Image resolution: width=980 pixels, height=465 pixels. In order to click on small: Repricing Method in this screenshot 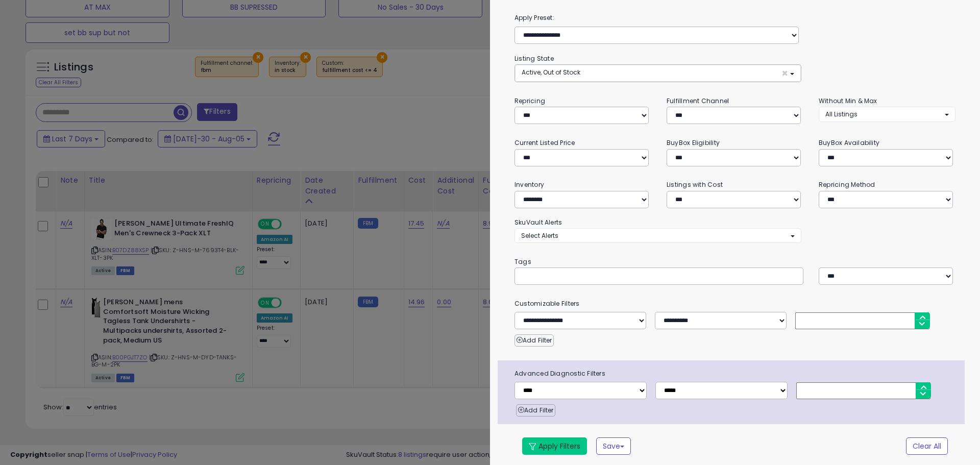, I will do `click(847, 184)`.